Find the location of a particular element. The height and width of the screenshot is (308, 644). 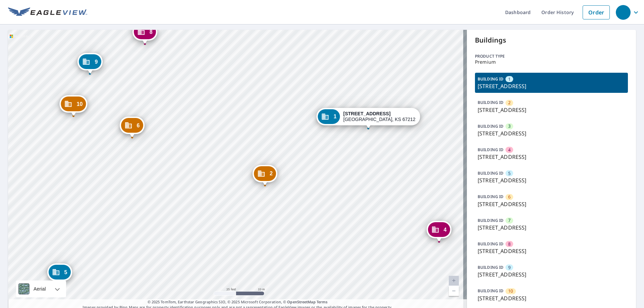

a: Order is located at coordinates (596, 12).